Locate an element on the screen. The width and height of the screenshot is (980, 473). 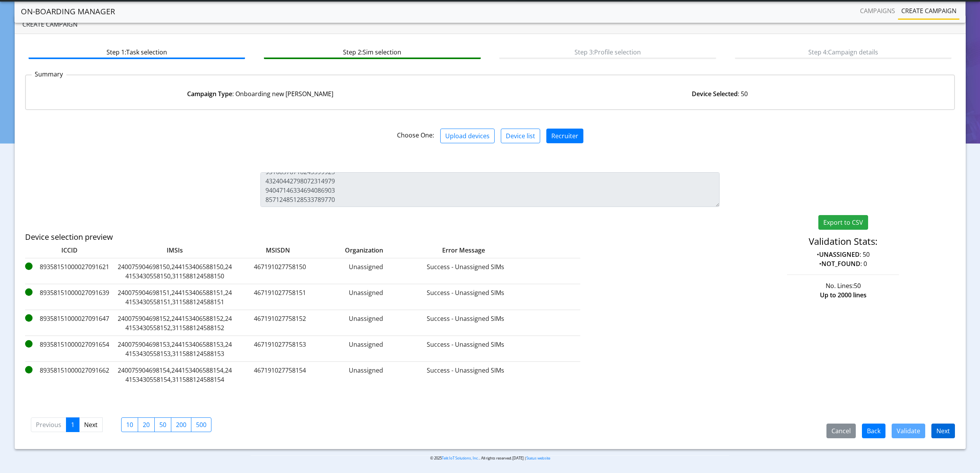
strong: Campaign Type is located at coordinates (209, 94).